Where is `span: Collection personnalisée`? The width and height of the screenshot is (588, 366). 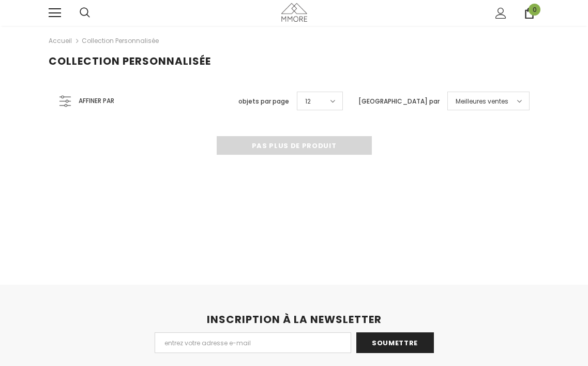
span: Collection personnalisée is located at coordinates (130, 61).